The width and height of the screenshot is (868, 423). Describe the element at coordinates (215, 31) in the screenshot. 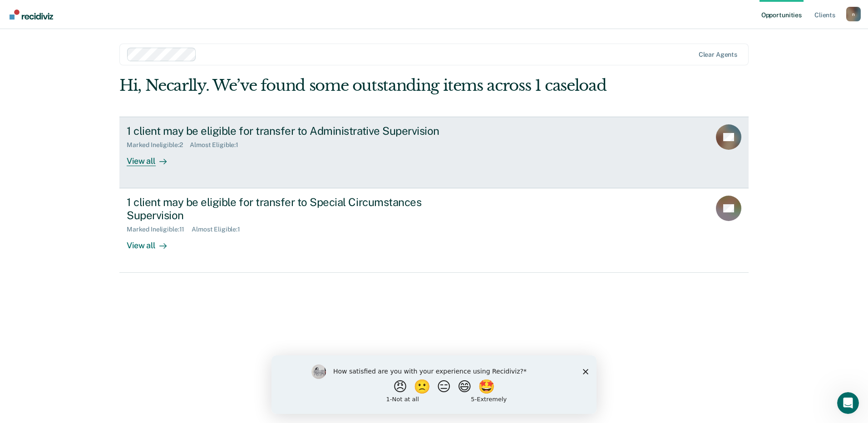

I see `button: 5` at that location.